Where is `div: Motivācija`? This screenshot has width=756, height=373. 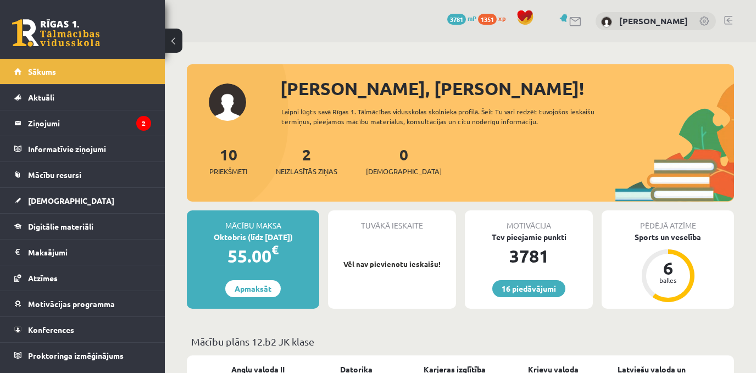 div: Motivācija is located at coordinates (528, 221).